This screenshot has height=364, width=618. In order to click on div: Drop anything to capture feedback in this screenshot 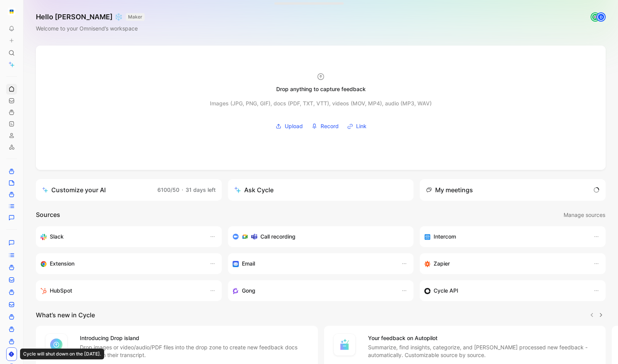, I will do `click(321, 89)`.